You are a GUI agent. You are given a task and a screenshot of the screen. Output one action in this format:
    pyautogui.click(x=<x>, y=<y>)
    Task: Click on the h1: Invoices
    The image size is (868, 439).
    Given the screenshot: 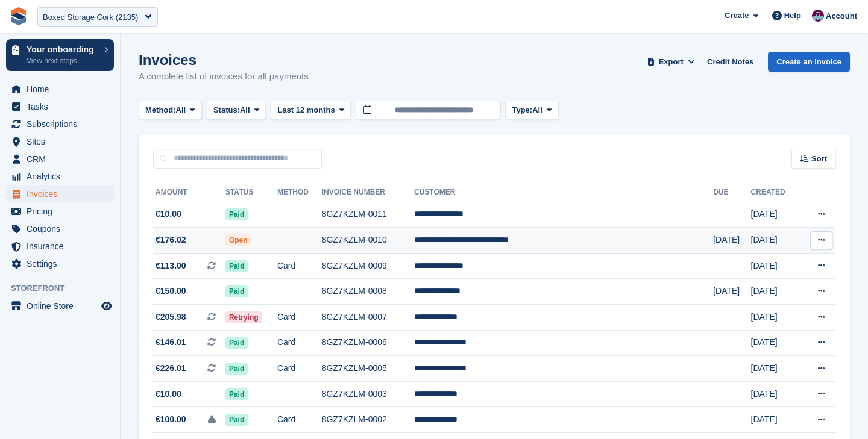 What is the action you would take?
    pyautogui.click(x=223, y=59)
    